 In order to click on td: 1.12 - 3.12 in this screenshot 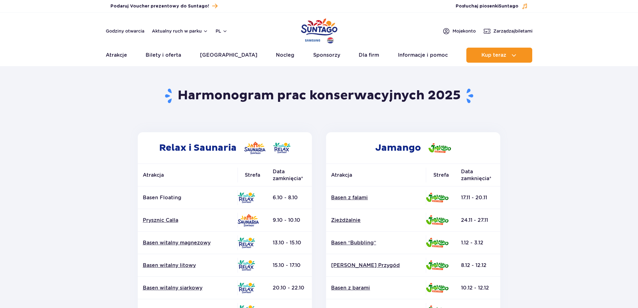, I will do `click(478, 243)`.